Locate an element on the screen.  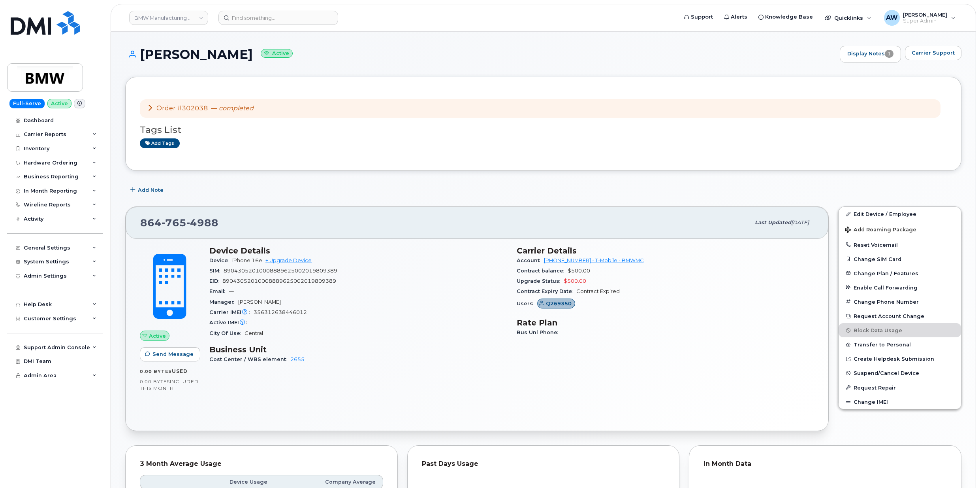
div: 3 Month Average Usage is located at coordinates (261, 463).